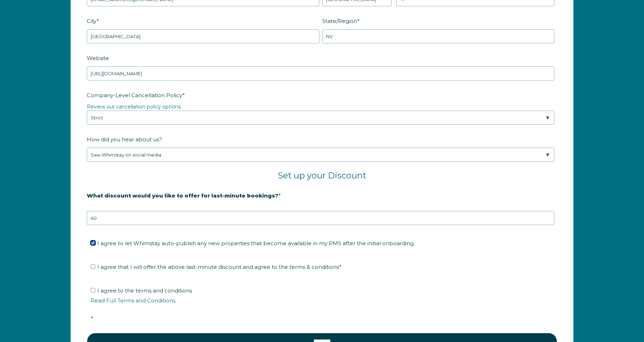  Describe the element at coordinates (340, 21) in the screenshot. I see `span: State/Region` at that location.